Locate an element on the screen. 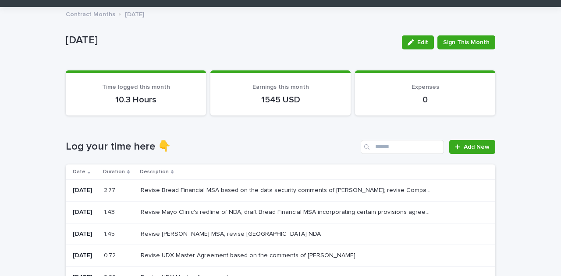  span: Expenses is located at coordinates (425, 87).